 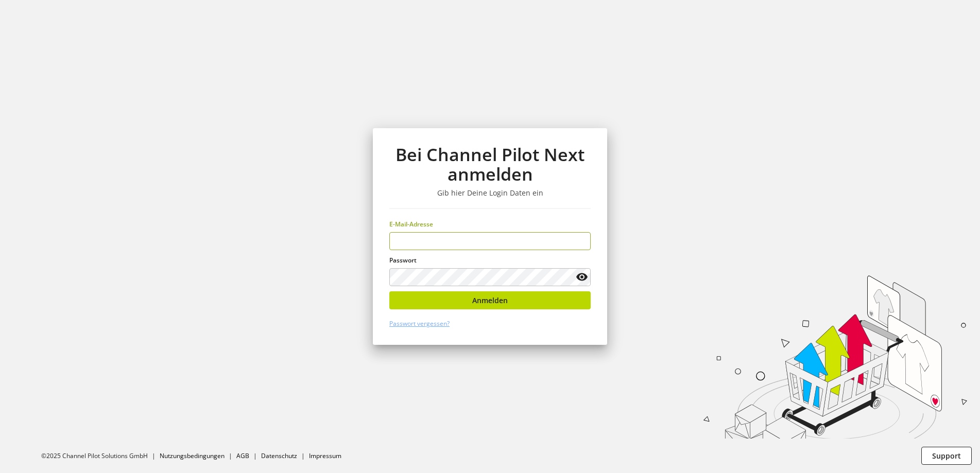 What do you see at coordinates (243, 456) in the screenshot?
I see `a: AGB` at bounding box center [243, 456].